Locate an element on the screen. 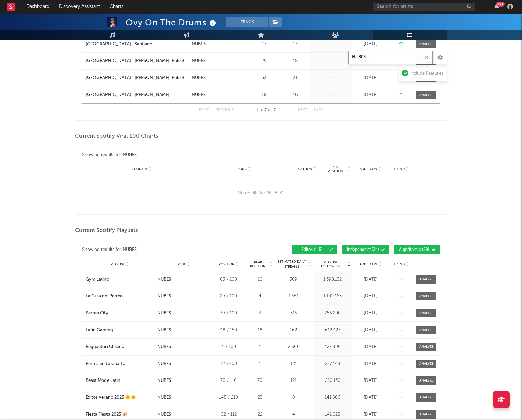  span: Editorial ( 8 ) is located at coordinates (312, 250).